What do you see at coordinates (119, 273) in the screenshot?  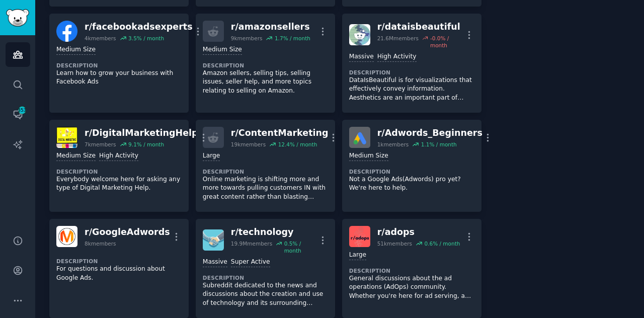 I see `p: For questions and discussion about Google Ads.` at bounding box center [119, 273].